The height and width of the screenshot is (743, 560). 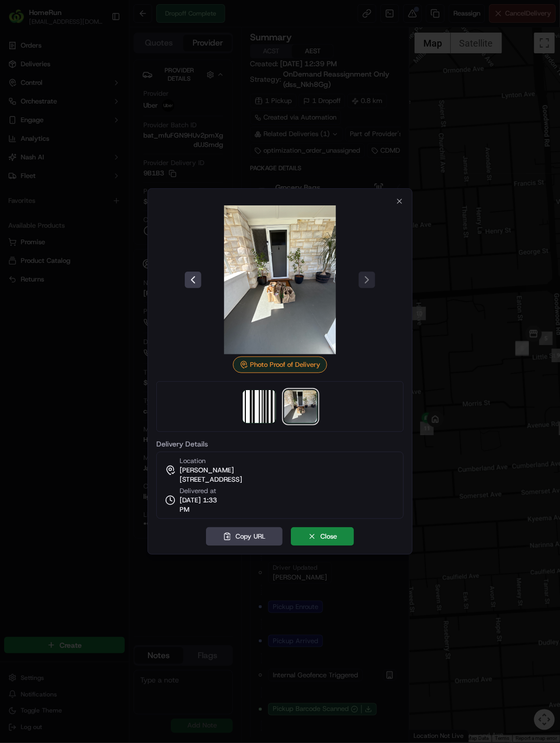 I want to click on button: Copy URL, so click(x=244, y=536).